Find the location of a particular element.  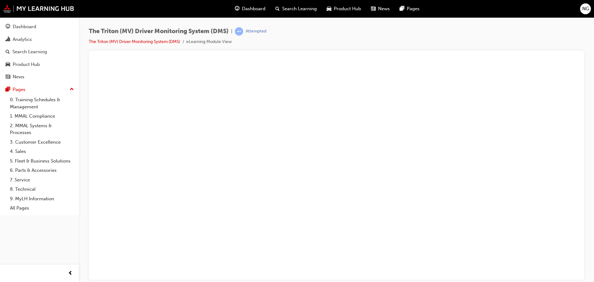

a: 2. MMAL Systems & Processes is located at coordinates (42, 129).